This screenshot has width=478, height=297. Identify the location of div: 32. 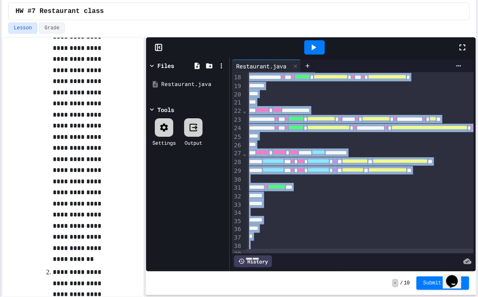
(237, 196).